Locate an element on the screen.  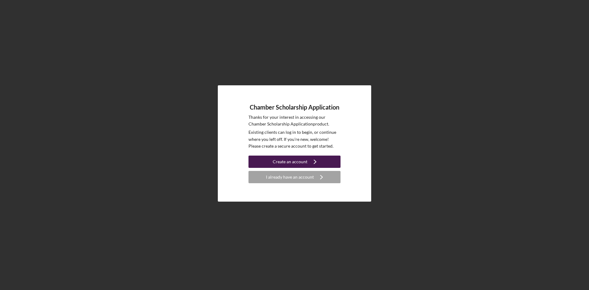
div: I already have an account is located at coordinates (290, 177).